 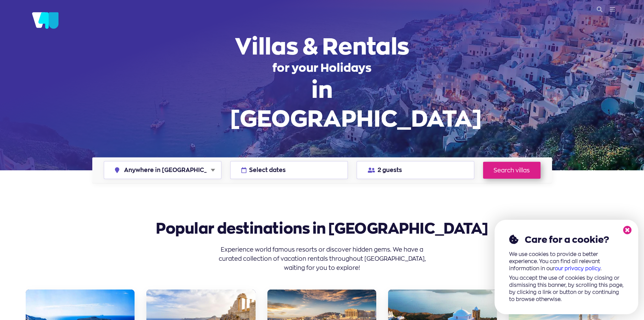 I want to click on span: Select dates, so click(x=267, y=170).